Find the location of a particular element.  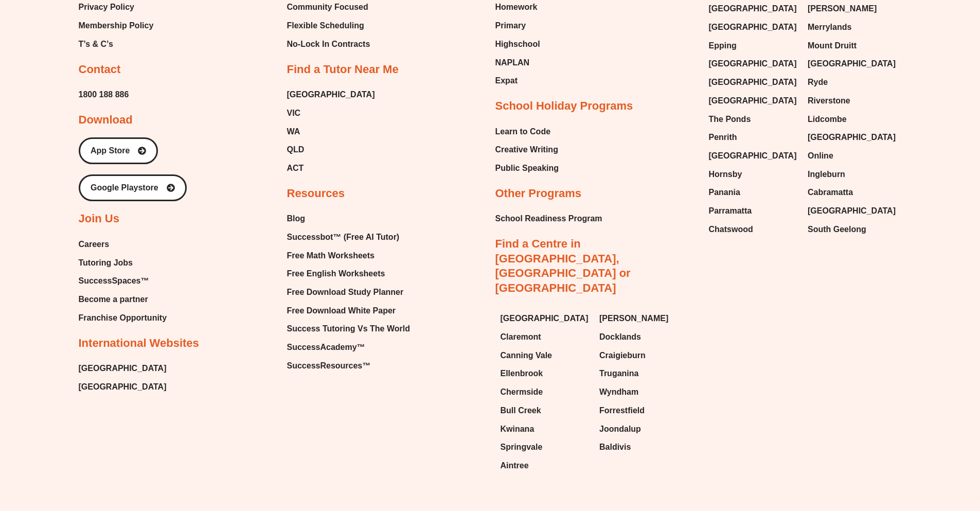

span: Craigieburn is located at coordinates (622, 356).